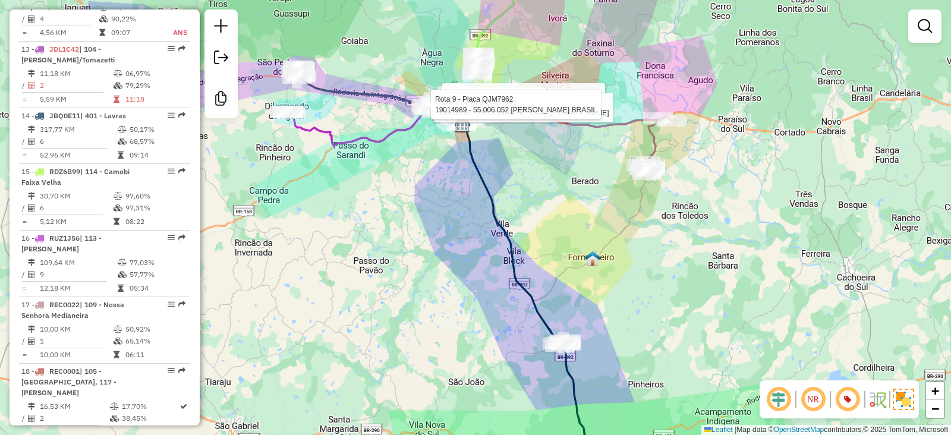  Describe the element at coordinates (462, 125) in the screenshot. I see `img: CDD Santa Maria` at that location.